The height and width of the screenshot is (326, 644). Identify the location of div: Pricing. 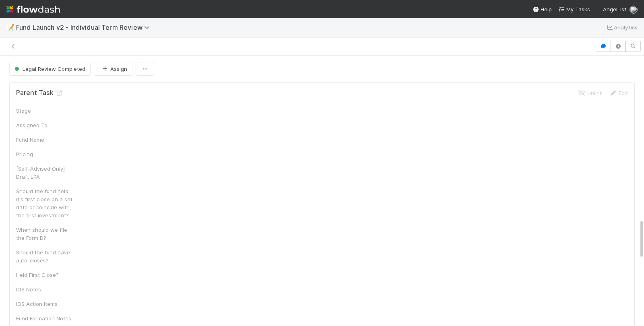
(46, 155).